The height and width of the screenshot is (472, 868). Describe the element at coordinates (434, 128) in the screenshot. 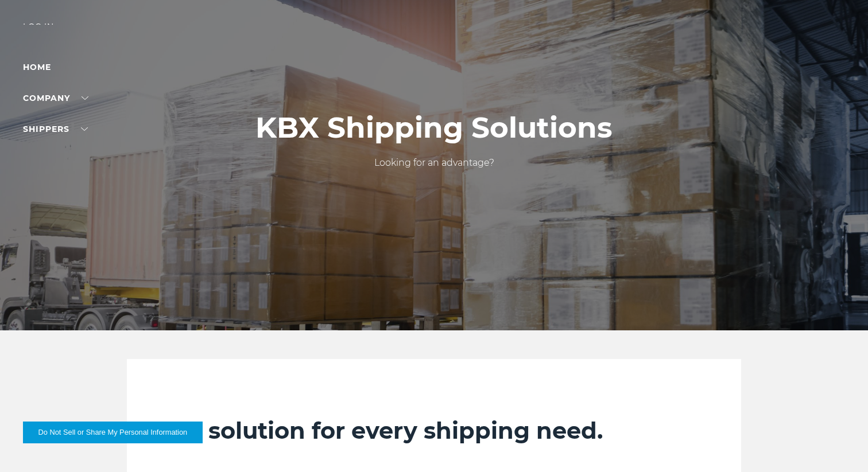

I see `h1: KBX Shipping Solutions` at that location.